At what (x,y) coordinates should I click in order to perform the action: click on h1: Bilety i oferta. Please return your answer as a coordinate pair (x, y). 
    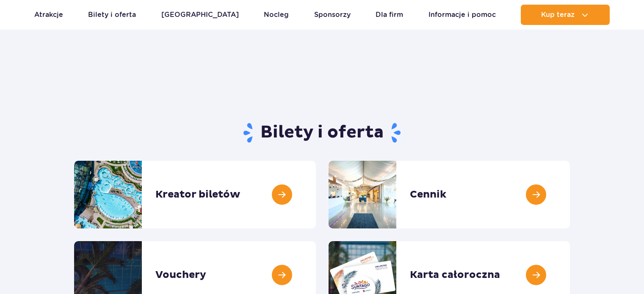
    Looking at the image, I should click on (322, 133).